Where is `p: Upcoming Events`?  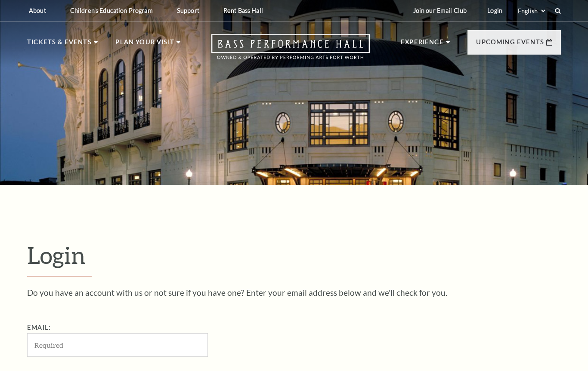 p: Upcoming Events is located at coordinates (510, 44).